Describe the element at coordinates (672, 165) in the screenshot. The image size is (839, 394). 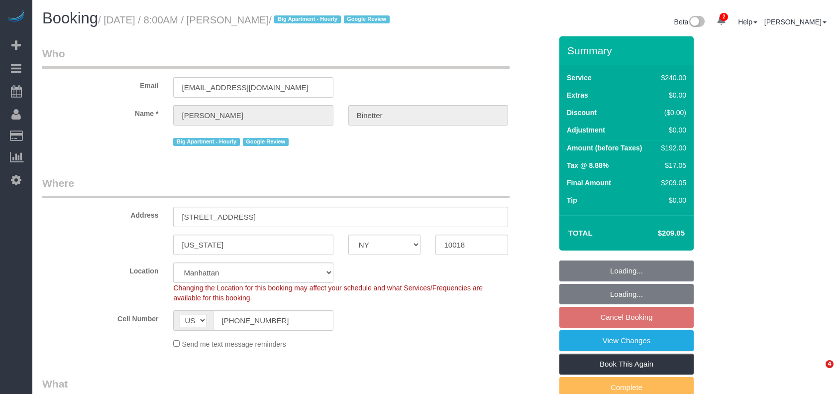
I see `div: $17.05` at that location.